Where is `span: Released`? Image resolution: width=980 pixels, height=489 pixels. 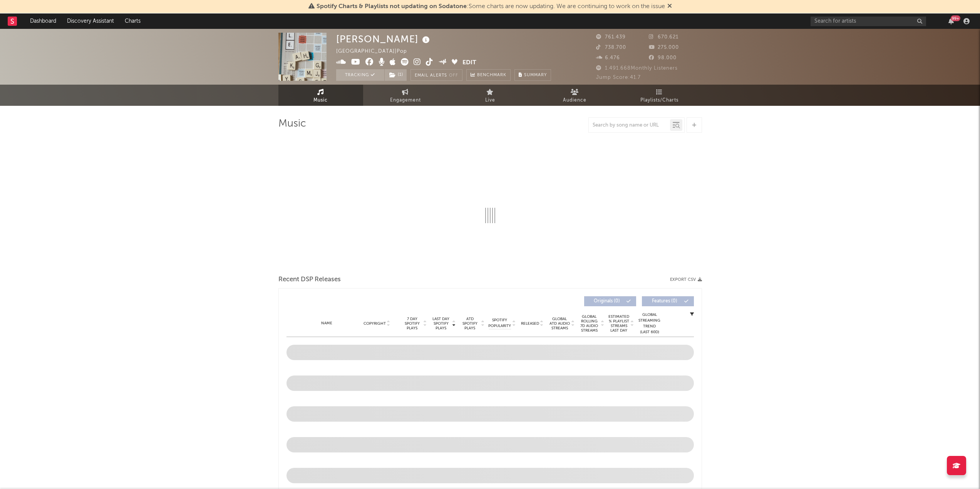
span: Released is located at coordinates (530, 324).